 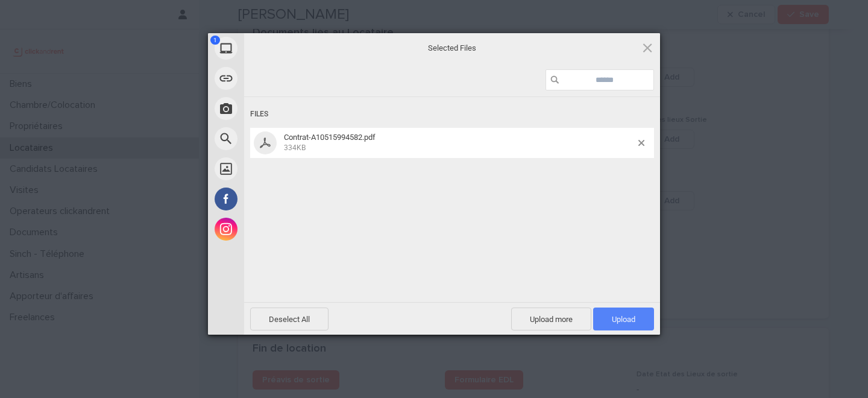 I want to click on span: 334KB, so click(x=295, y=148).